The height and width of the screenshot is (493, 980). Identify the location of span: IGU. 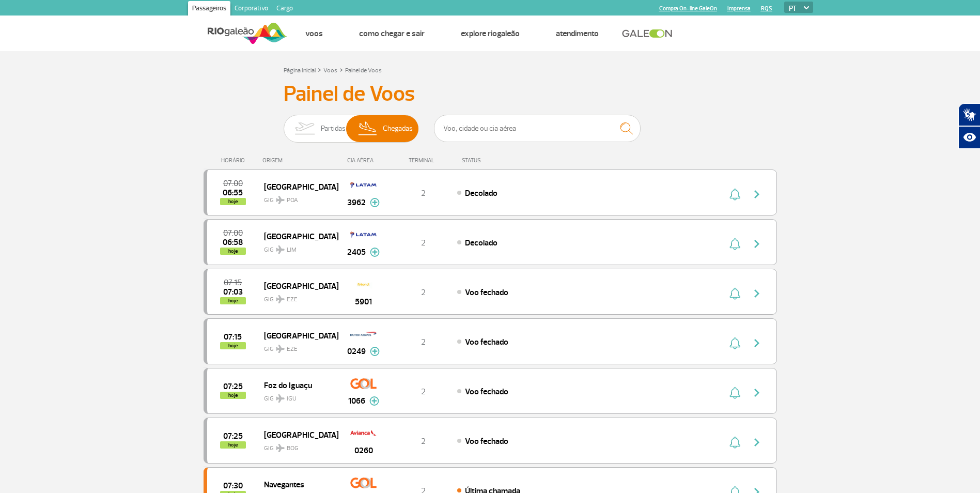
(292, 399).